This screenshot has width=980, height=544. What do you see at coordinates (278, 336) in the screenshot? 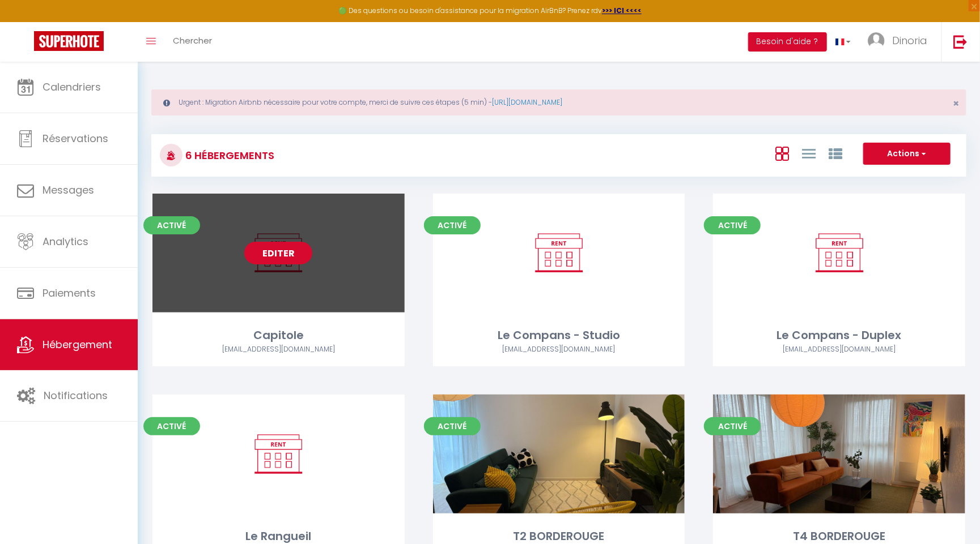
I see `div: Capitole` at bounding box center [278, 336].